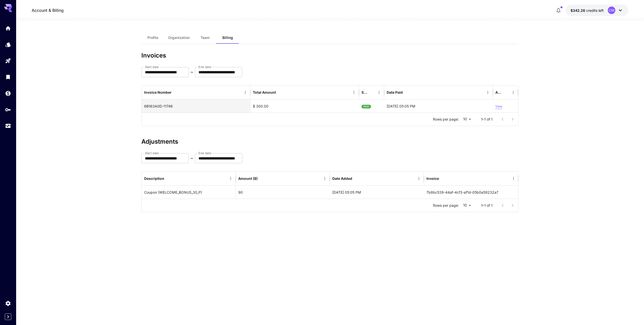  What do you see at coordinates (158, 92) in the screenshot?
I see `div: Invoice Number` at bounding box center [158, 92].